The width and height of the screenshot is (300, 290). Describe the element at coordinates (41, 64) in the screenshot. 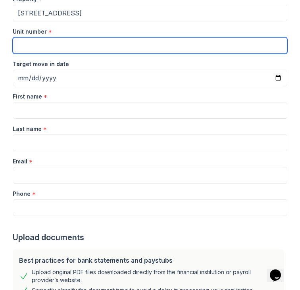

I see `label: Target move in date` at that location.